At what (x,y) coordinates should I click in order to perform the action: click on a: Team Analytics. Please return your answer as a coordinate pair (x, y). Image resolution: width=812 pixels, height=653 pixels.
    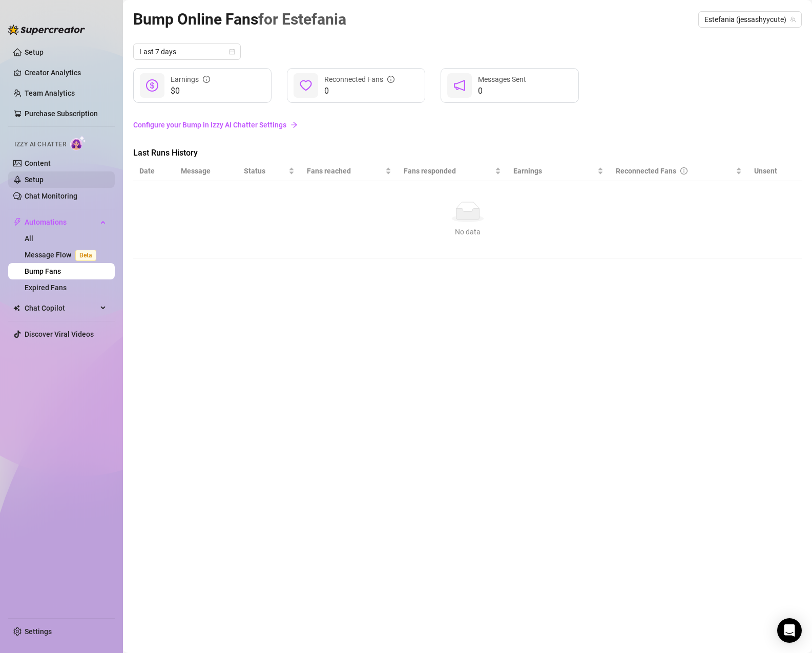
    Looking at the image, I should click on (49, 94).